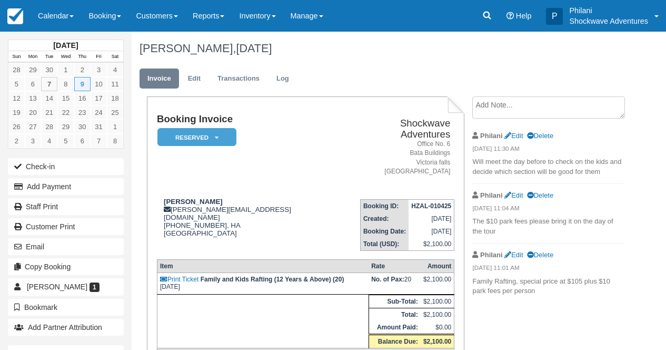  What do you see at coordinates (66, 267) in the screenshot?
I see `button: Copy Booking` at bounding box center [66, 267].